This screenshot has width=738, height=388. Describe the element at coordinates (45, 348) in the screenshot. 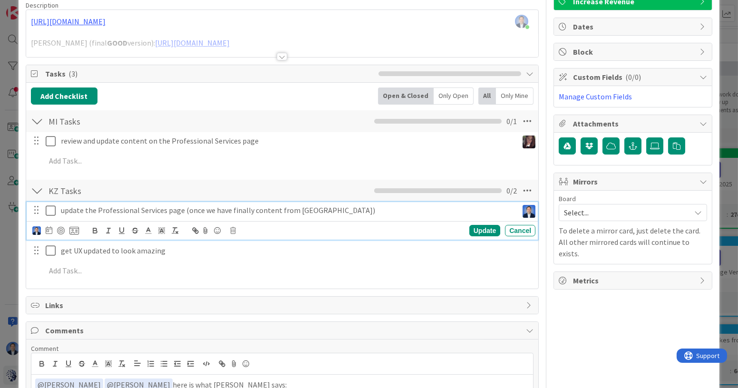

I see `span: Comment` at that location.